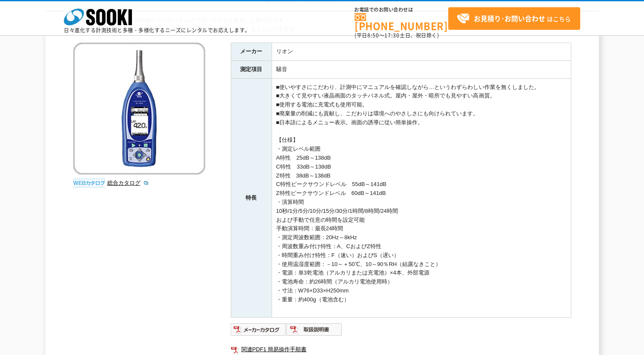 The height and width of the screenshot is (355, 644). Describe the element at coordinates (139, 109) in the screenshot. I see `img: 普通騒音計 NL-42AEX` at that location.